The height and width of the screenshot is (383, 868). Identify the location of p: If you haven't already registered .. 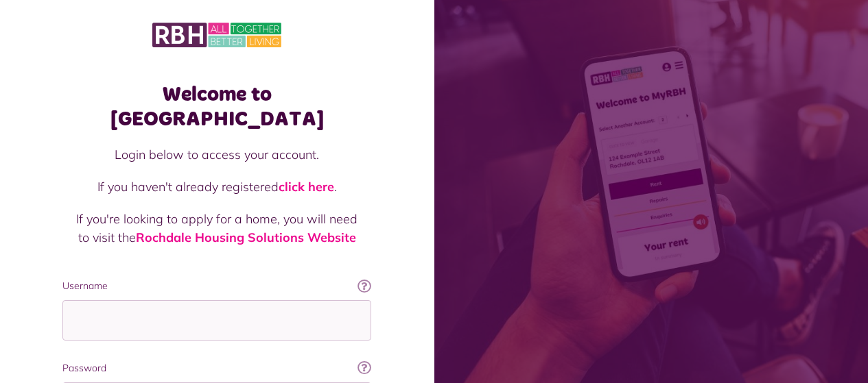
(217, 186).